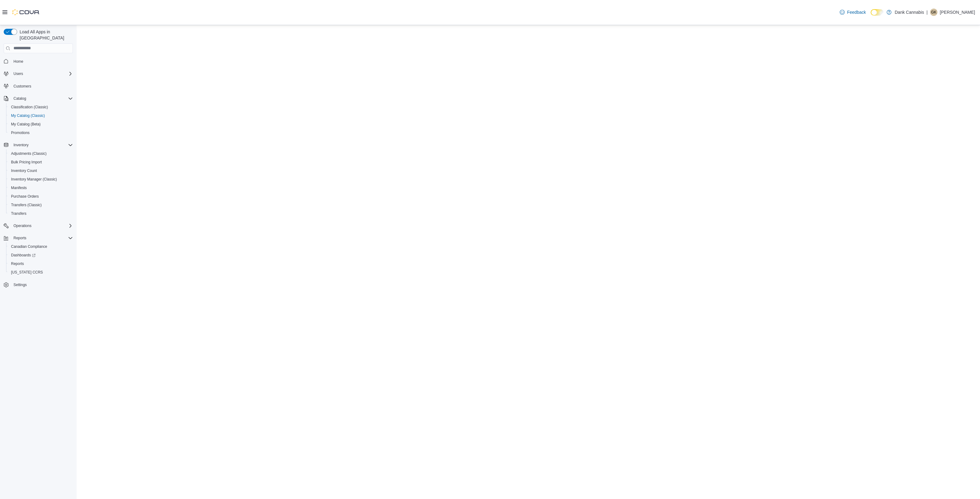 Image resolution: width=980 pixels, height=499 pixels. Describe the element at coordinates (38, 285) in the screenshot. I see `button: Settings` at that location.